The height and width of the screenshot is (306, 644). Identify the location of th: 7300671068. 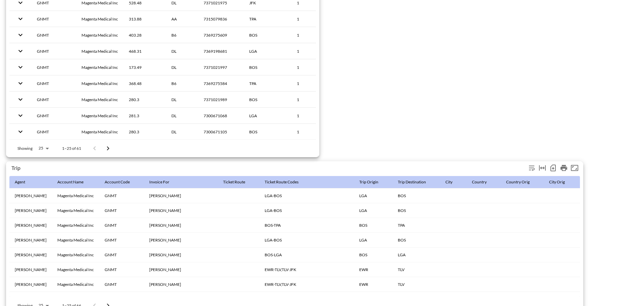
(221, 115).